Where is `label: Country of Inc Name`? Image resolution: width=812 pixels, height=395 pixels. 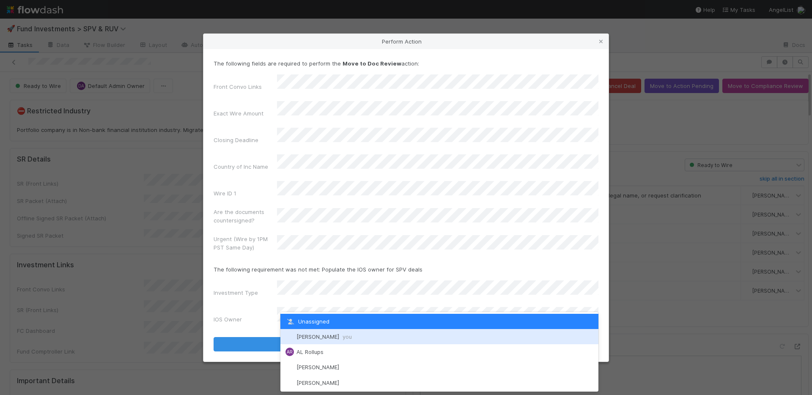 label: Country of Inc Name is located at coordinates (241, 167).